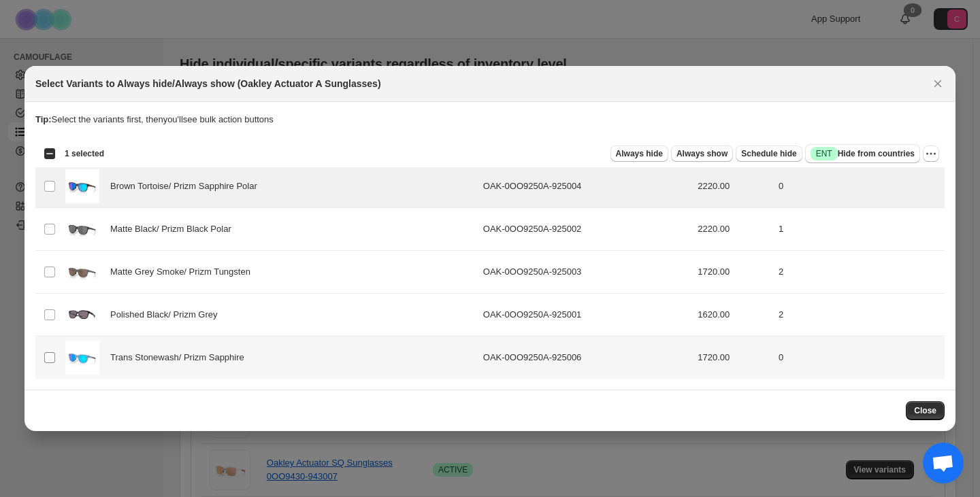 The height and width of the screenshot is (497, 980). Describe the element at coordinates (83, 358) in the screenshot. I see `img: oakley-actuator-a-sunglasses-cam2-oakley-16.jpg` at that location.